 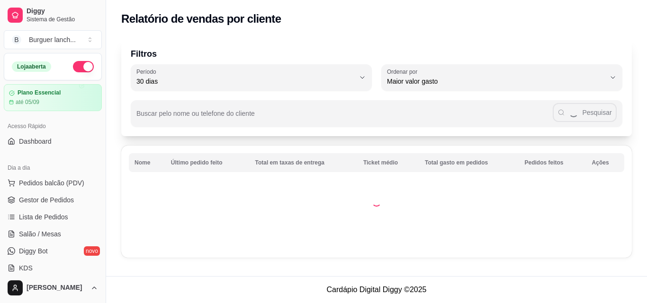 I want to click on h2: Relatório de vendas por cliente, so click(x=201, y=19).